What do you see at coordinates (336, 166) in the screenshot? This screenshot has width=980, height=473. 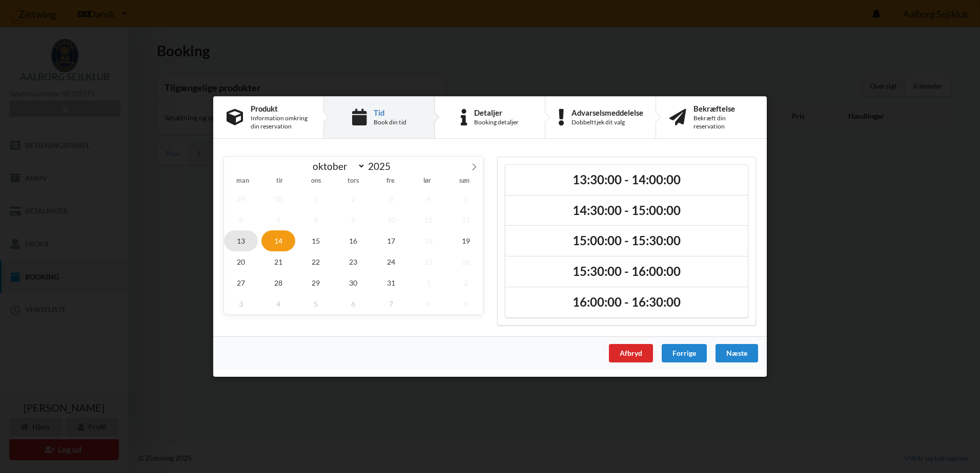 I see `select: Month` at bounding box center [336, 166].